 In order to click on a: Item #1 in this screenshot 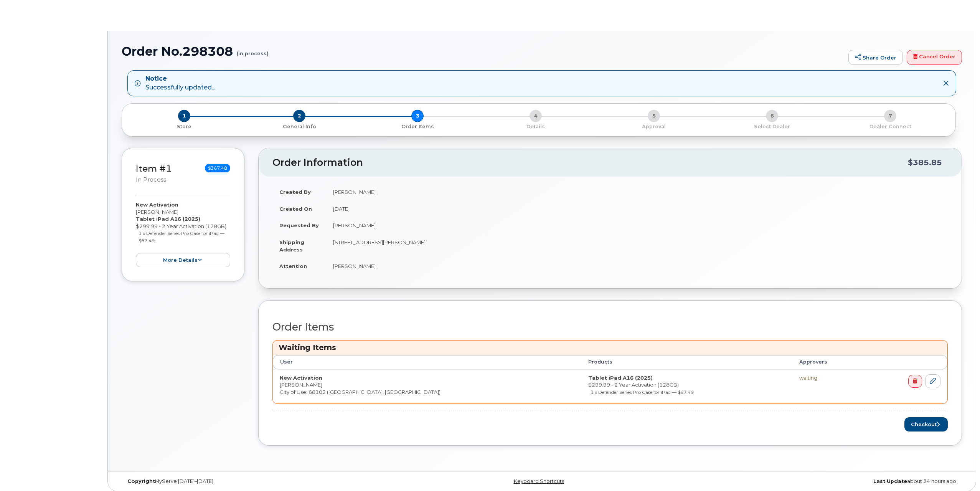, I will do `click(154, 168)`.